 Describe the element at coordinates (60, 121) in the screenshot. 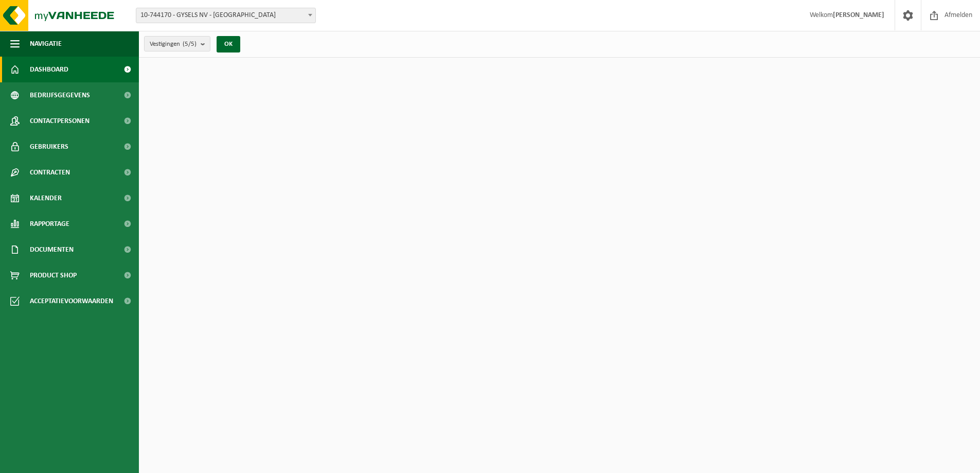

I see `span: Contactpersonen` at that location.